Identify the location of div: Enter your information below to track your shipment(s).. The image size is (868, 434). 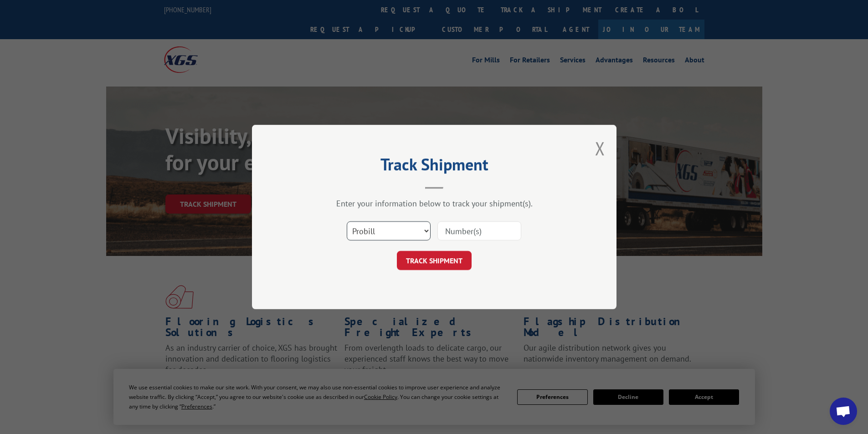
(434, 203).